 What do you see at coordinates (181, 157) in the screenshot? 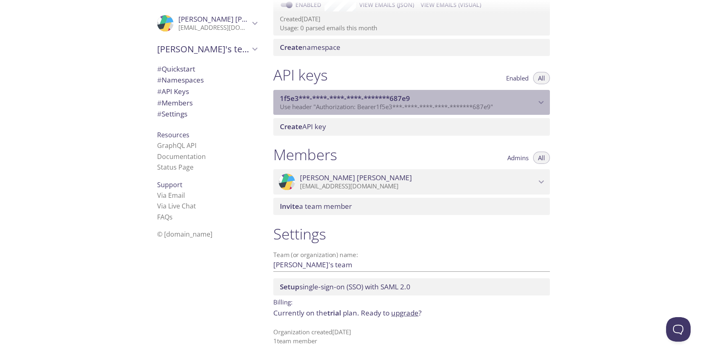
I see `a: Documentation` at bounding box center [181, 157].